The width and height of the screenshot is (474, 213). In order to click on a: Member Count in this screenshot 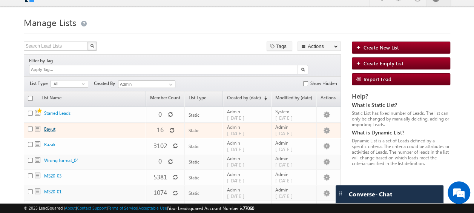, I will do `click(165, 99)`.